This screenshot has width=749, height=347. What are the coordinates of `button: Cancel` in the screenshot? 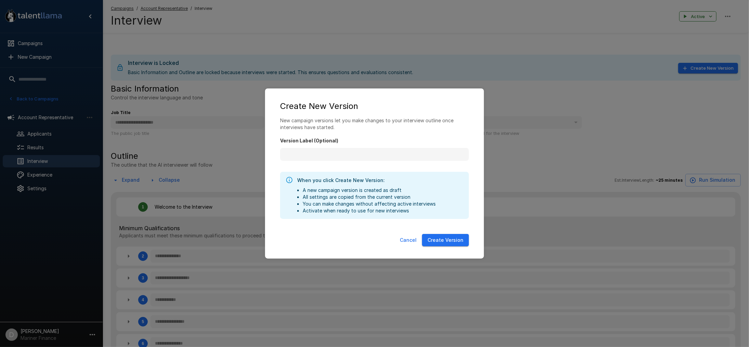 It's located at (408, 240).